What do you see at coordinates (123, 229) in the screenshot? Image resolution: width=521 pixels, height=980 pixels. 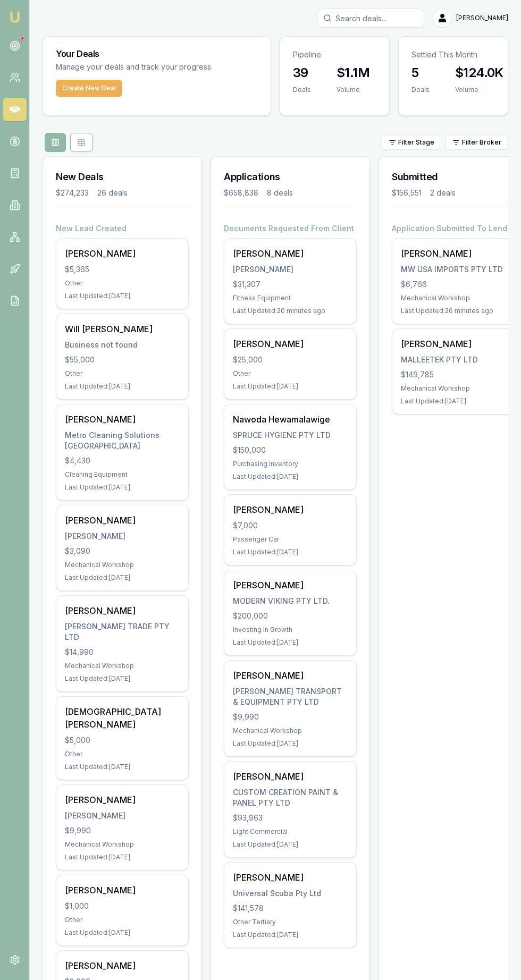 I see `h4: New Lead Created` at bounding box center [123, 229].